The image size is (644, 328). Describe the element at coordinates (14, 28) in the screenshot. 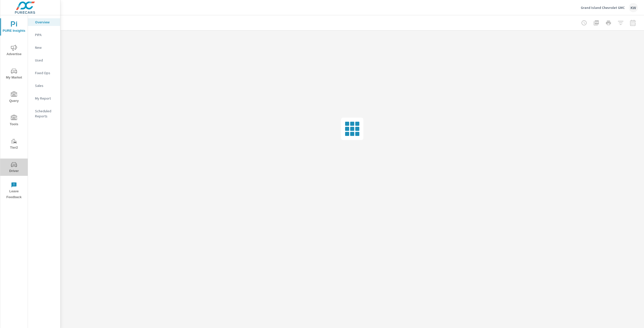

I see `span: PURE Insights` at that location.